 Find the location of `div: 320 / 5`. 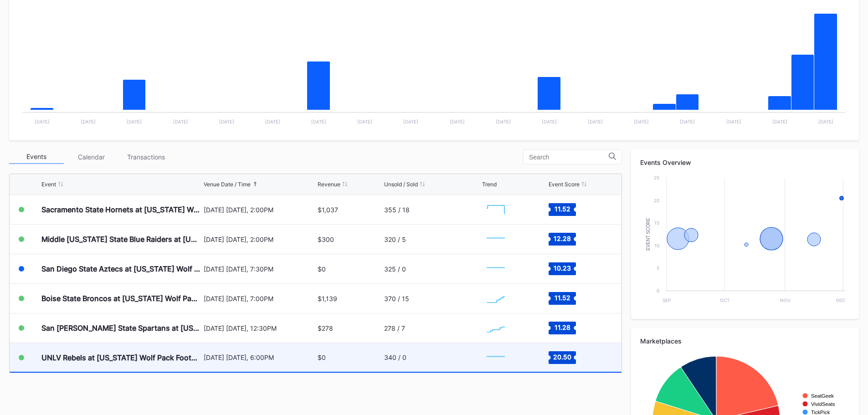

div: 320 / 5 is located at coordinates (395, 239).